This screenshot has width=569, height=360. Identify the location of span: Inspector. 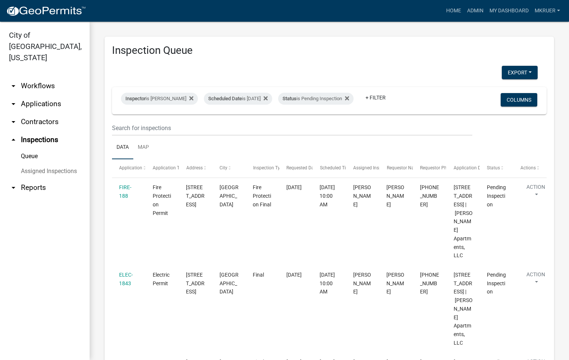
(136, 98).